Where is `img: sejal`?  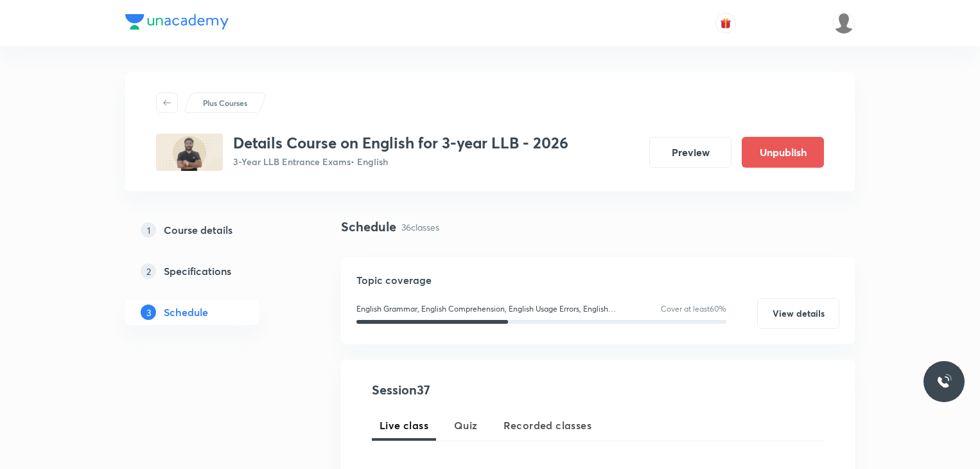
img: sejal is located at coordinates (844, 23).